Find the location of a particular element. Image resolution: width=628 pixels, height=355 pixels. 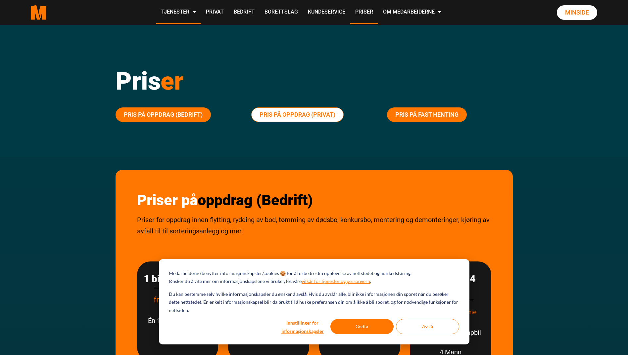

a: Om Medarbeiderne is located at coordinates (412, 12).